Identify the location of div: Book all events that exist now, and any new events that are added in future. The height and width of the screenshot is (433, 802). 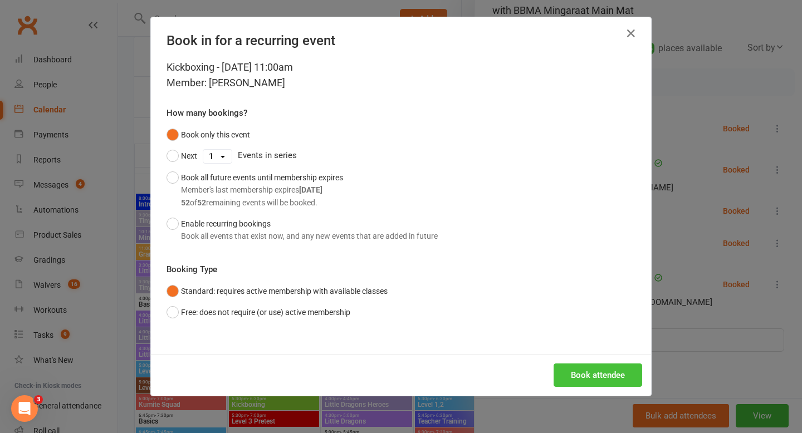
(309, 236).